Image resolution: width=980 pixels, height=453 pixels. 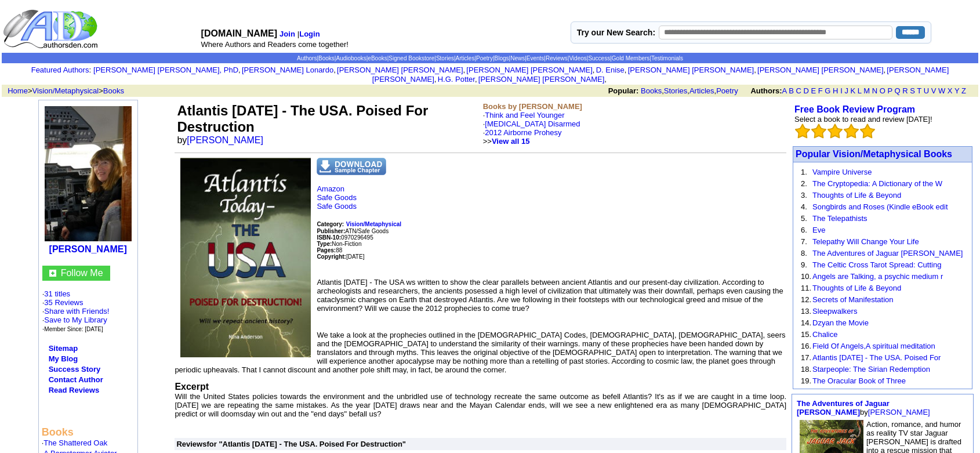 I want to click on font: 0970296495, so click(x=344, y=237).